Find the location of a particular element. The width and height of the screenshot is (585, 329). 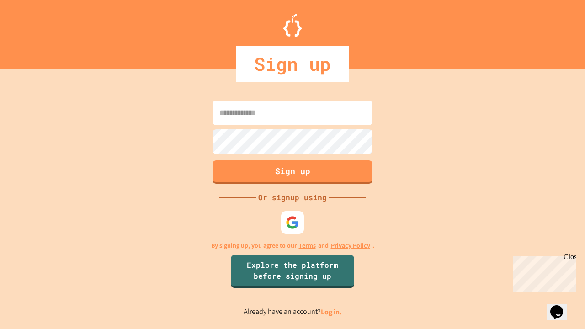

p: Already have an account? is located at coordinates (292, 312).